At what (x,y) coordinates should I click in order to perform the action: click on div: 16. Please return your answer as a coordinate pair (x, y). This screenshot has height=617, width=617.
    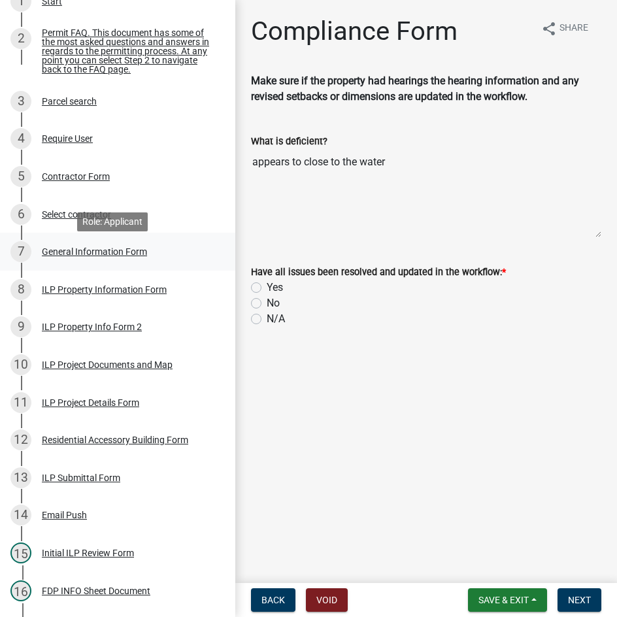
    Looking at the image, I should click on (21, 591).